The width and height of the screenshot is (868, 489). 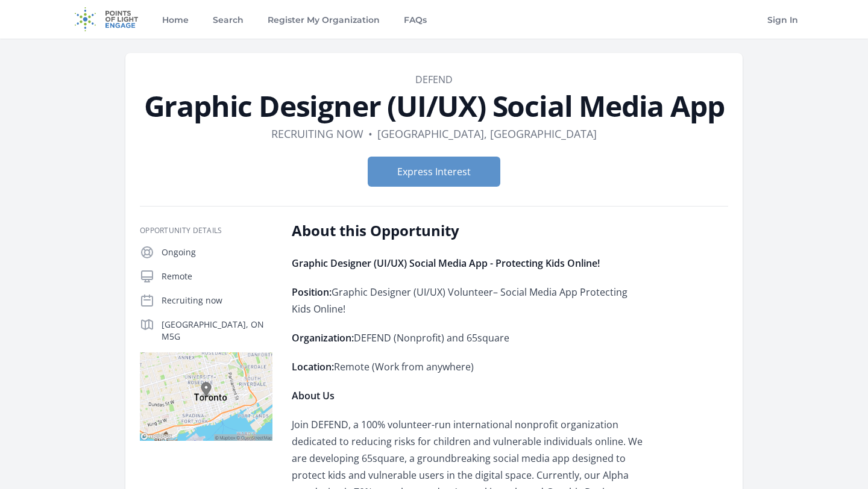 I want to click on strong: Position:, so click(x=312, y=292).